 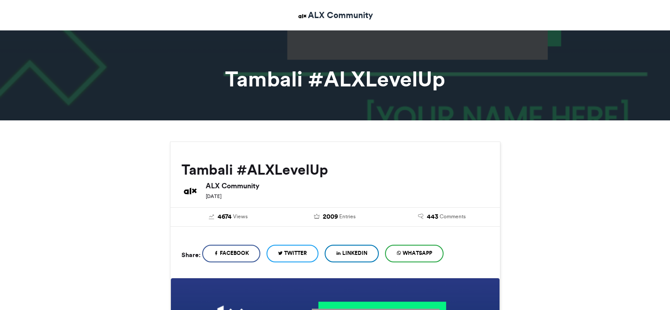 I want to click on a: 443 Comments, so click(x=442, y=217).